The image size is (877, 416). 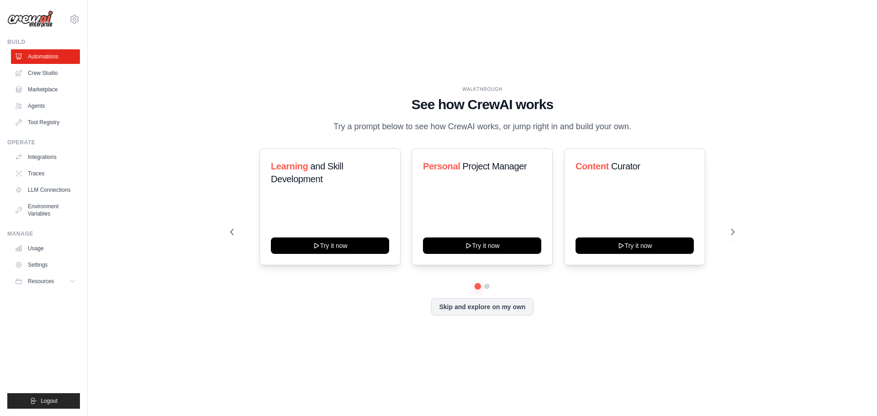 I want to click on span: Personal, so click(x=441, y=166).